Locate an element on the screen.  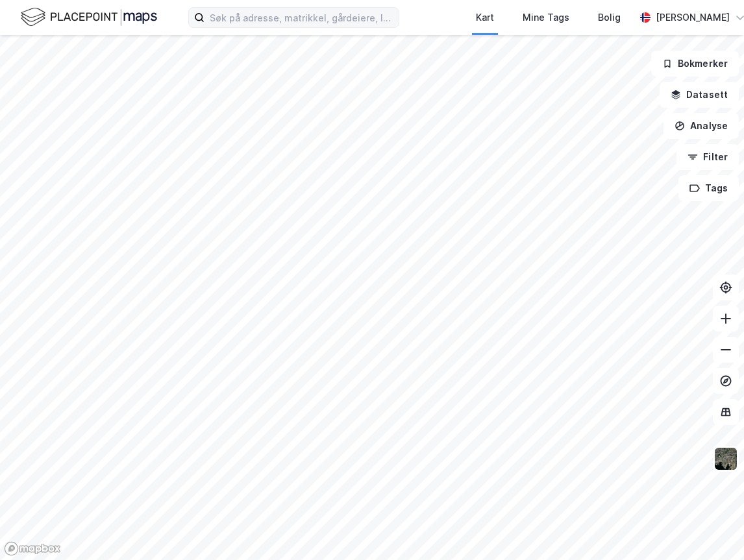
input: Søk på adresse, matrikkel, gårdeiere, leietakere eller personer is located at coordinates (301, 17).